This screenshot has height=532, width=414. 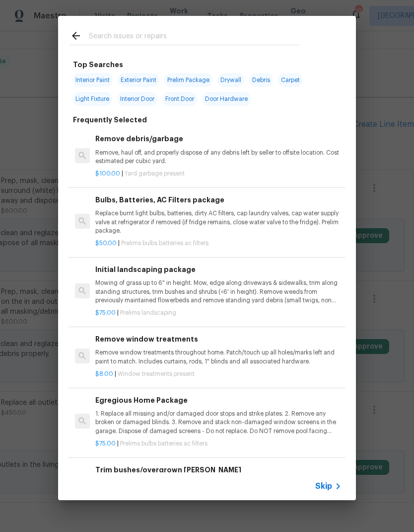 I want to click on p: Mowing of grass up to 6" in height. Mow, edge along driveways & sidewalks, trim along standing st..., so click(x=218, y=291).